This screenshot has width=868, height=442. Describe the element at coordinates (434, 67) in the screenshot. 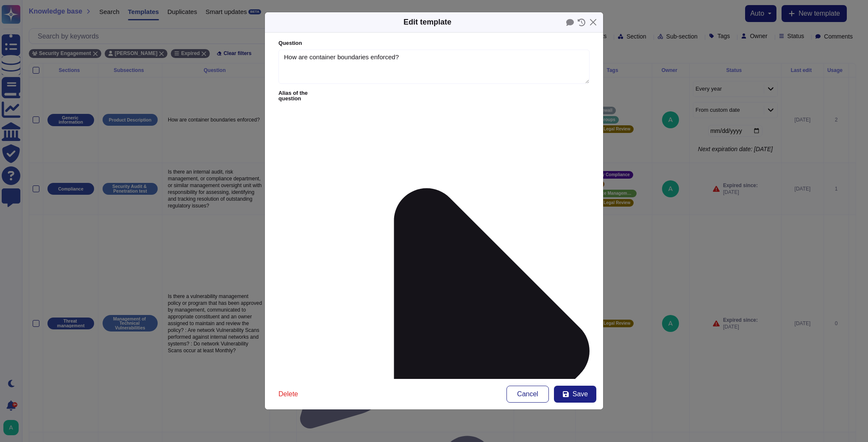

I see `textarea: How are container boundaries enforced?` at that location.